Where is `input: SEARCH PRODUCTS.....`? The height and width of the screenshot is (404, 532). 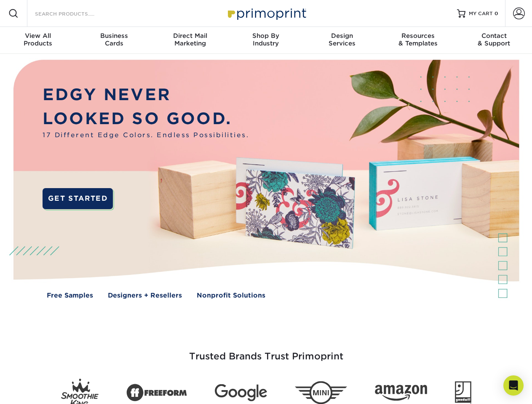
input: SEARCH PRODUCTS..... is located at coordinates (75, 14).